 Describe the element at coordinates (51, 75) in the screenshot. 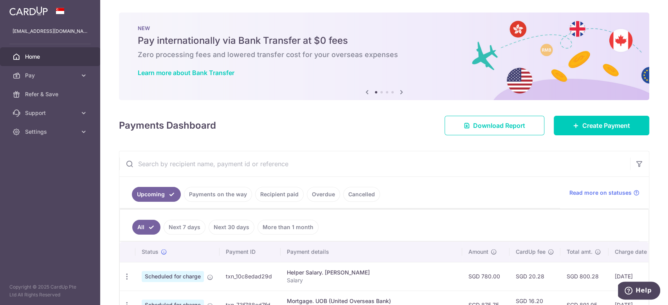

I see `span: Pay` at that location.